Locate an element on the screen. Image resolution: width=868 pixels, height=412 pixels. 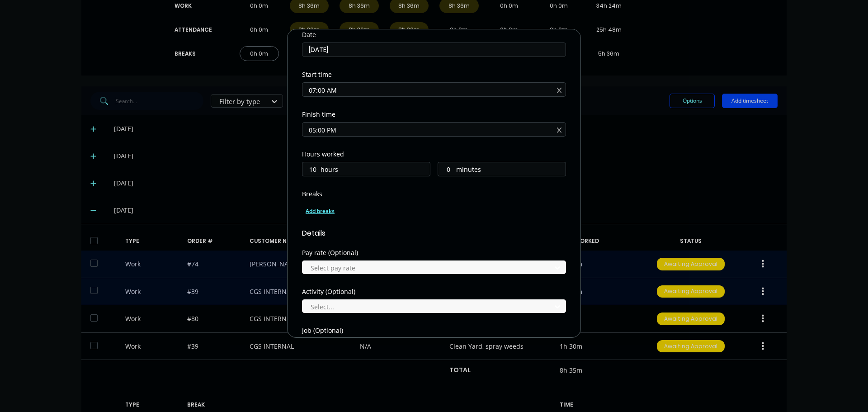
label: hours is located at coordinates (375, 171).